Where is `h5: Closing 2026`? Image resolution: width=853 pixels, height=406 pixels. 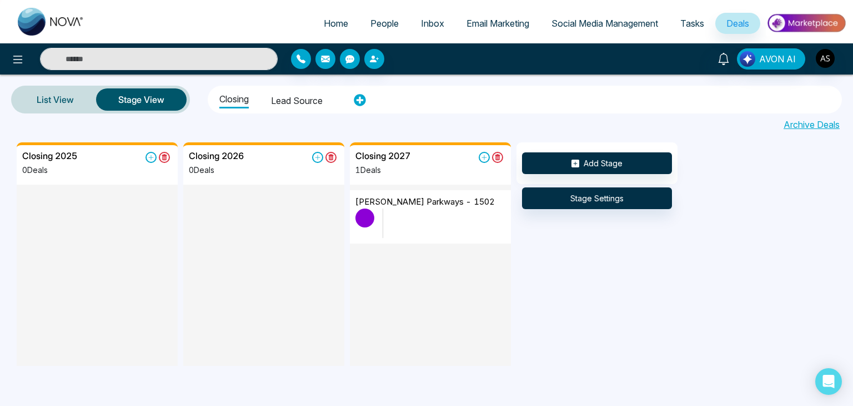
h5: Closing 2026 is located at coordinates (216, 156).